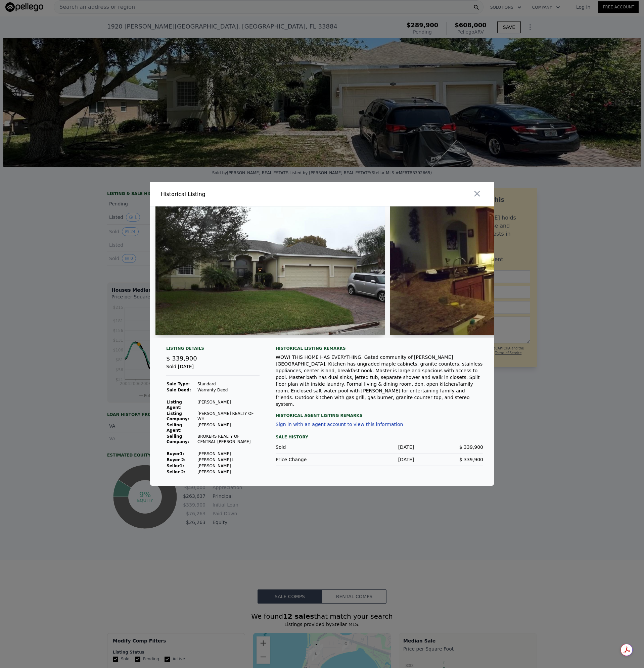 This screenshot has height=668, width=644. What do you see at coordinates (179, 390) in the screenshot?
I see `strong: Sale Deed:` at bounding box center [179, 390].